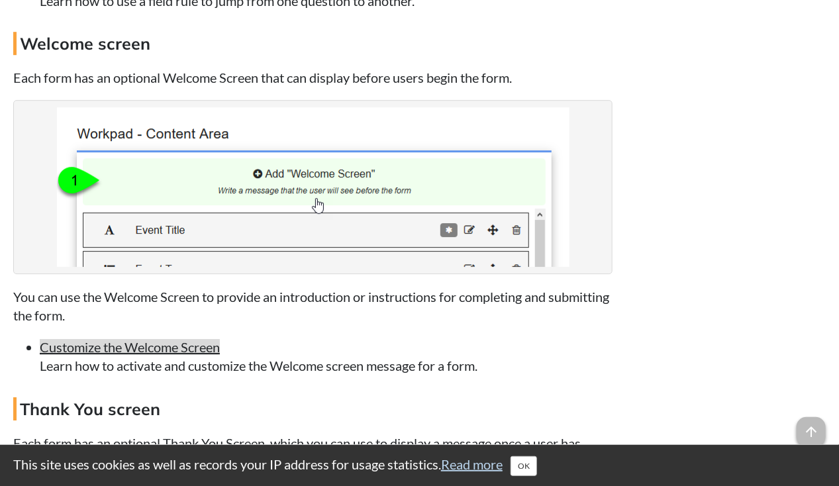  What do you see at coordinates (312, 408) in the screenshot?
I see `h4: Thank You screen` at bounding box center [312, 408].